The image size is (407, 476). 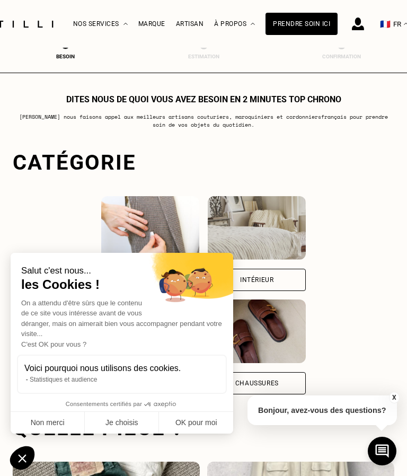 What do you see at coordinates (203, 162) in the screenshot?
I see `div: Catégorie` at bounding box center [203, 162].